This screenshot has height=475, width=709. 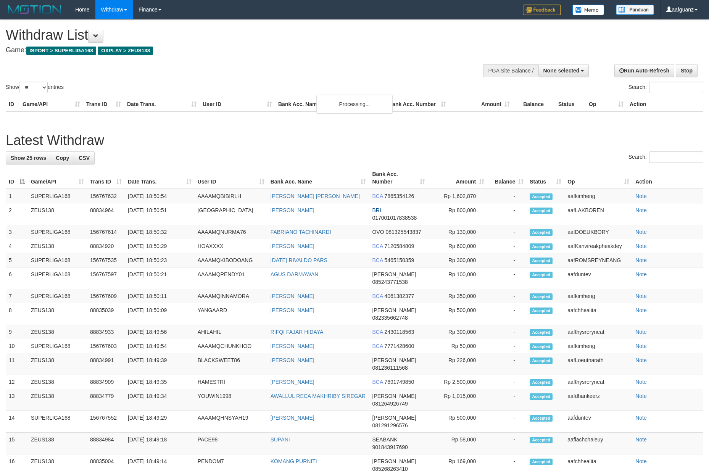 I want to click on th: Amount: activate to sort column ascending, so click(x=458, y=178).